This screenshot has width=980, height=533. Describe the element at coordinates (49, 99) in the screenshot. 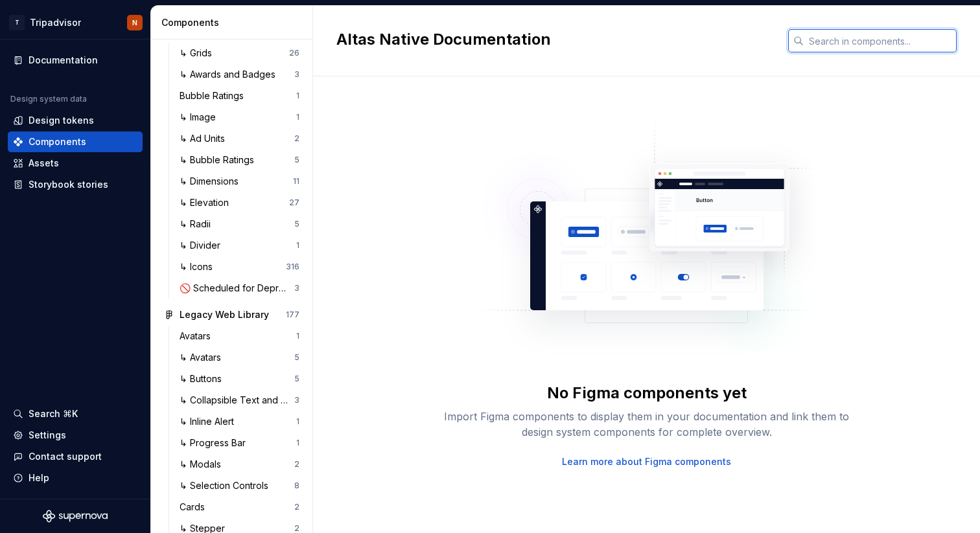

I see `div: Design system data` at that location.